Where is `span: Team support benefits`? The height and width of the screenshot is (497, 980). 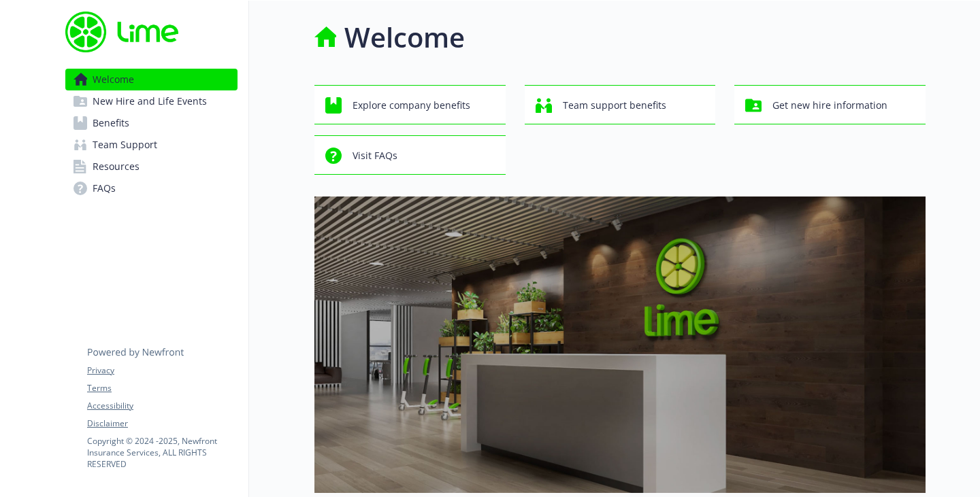 span: Team support benefits is located at coordinates (614, 105).